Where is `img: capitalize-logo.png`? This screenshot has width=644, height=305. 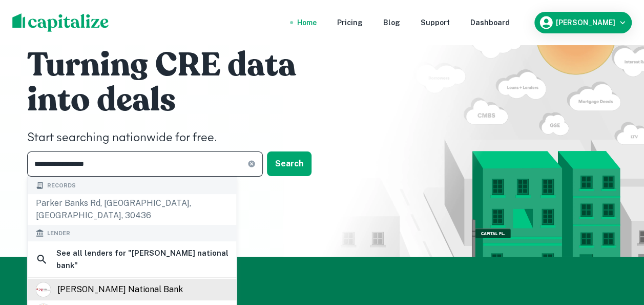
img: capitalize-logo.png is located at coordinates (61, 23).